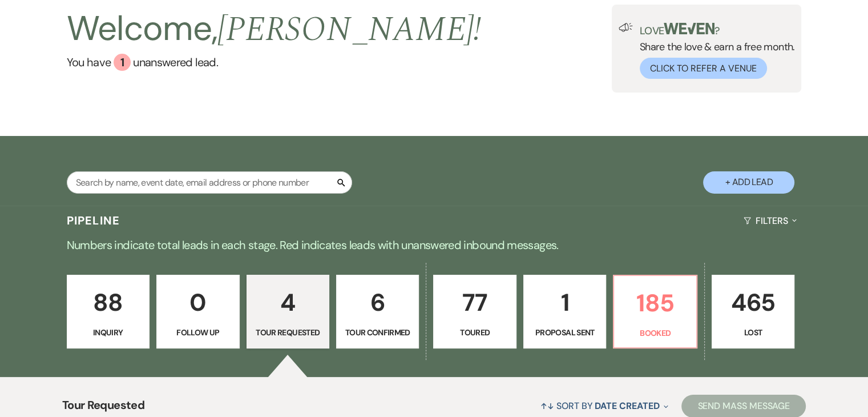  What do you see at coordinates (108, 302) in the screenshot?
I see `p: 88` at bounding box center [108, 302].